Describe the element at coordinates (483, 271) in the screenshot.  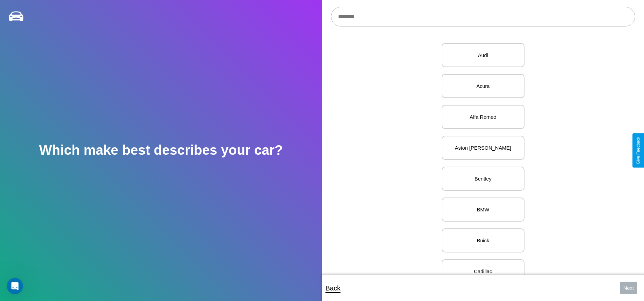
I see `p: Cadillac` at that location.